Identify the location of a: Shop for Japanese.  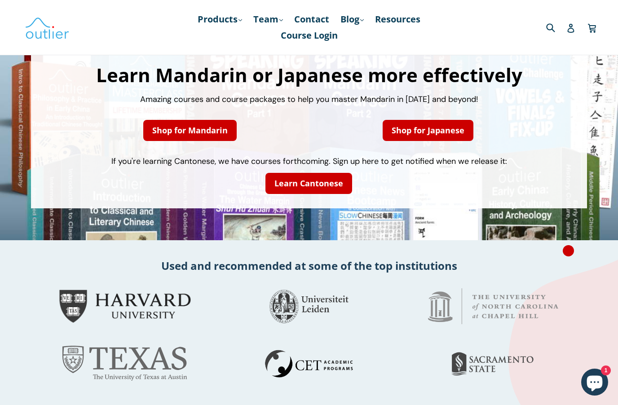
(428, 130).